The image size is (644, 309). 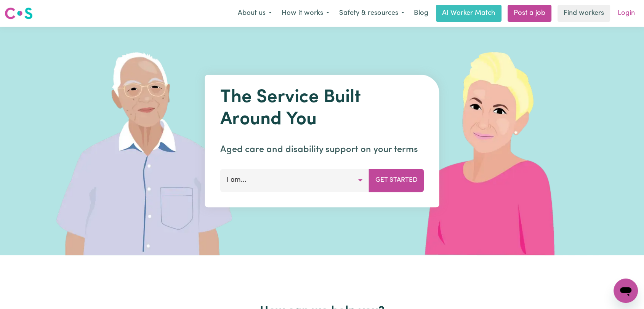 What do you see at coordinates (322, 109) in the screenshot?
I see `h1: The Service Built Around You` at bounding box center [322, 109].